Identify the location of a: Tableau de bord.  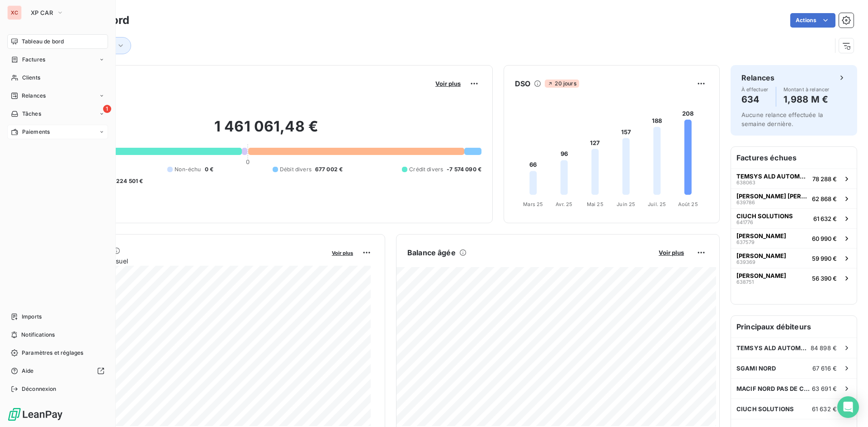
(58, 42).